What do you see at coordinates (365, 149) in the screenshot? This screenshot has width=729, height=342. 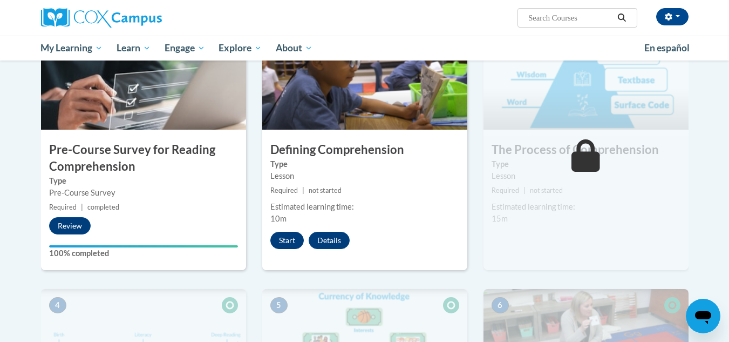 I see `h3: Defining Comprehension` at bounding box center [365, 149].